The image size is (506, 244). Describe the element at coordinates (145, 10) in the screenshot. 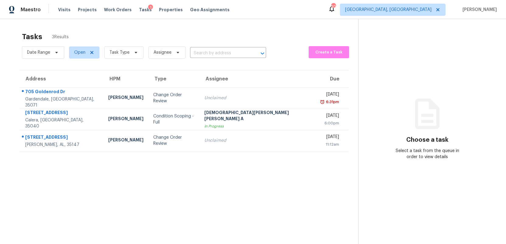

I see `span: Tasks` at that location.